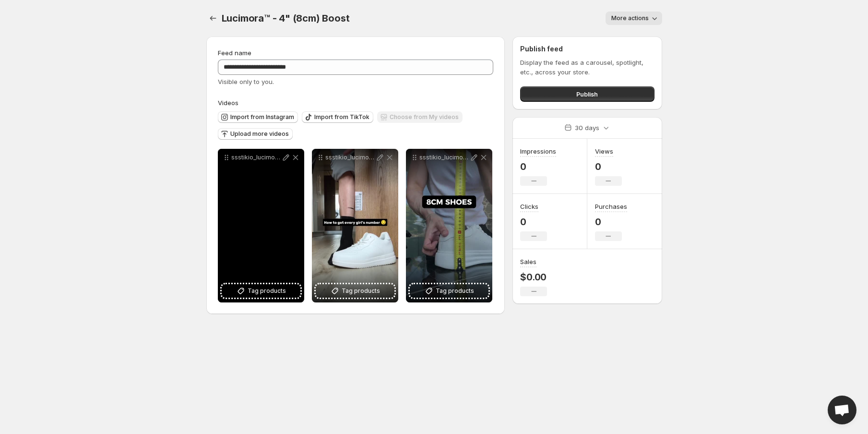 Image resolution: width=868 pixels, height=434 pixels. What do you see at coordinates (257, 158) in the screenshot?
I see `p: ssstikio_lucimoraco_1755530455303` at bounding box center [257, 158].